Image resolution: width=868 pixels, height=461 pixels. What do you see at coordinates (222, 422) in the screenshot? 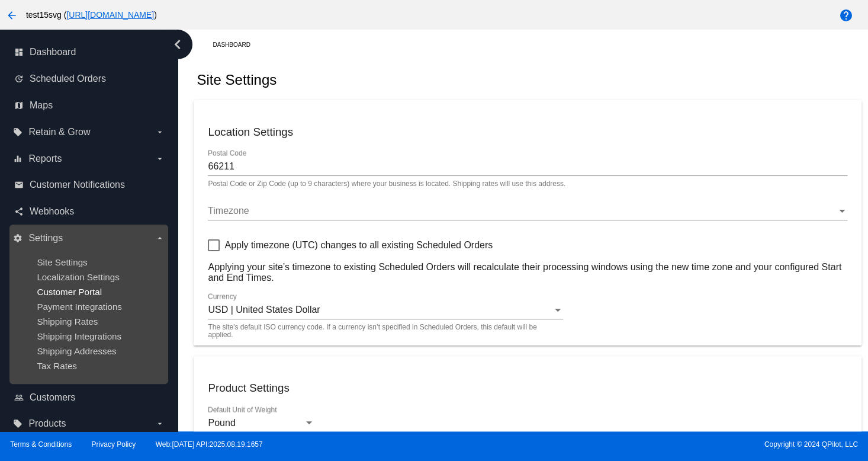
I see `span: Pound` at bounding box center [222, 422].